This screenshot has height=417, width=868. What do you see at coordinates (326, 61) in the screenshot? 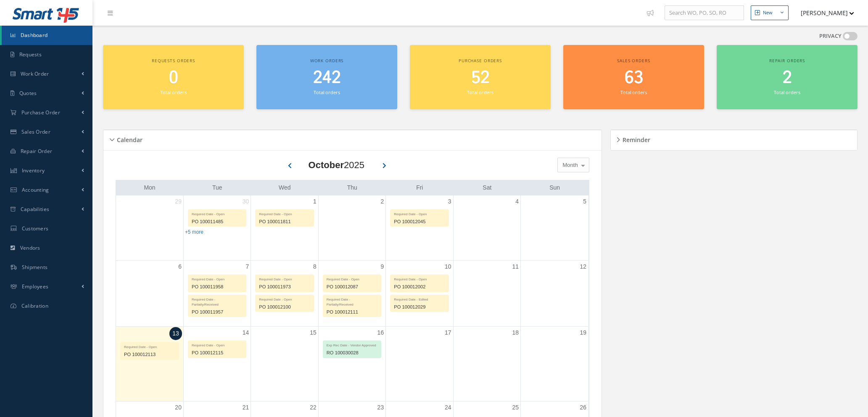
I see `span: Work orders` at bounding box center [326, 61].